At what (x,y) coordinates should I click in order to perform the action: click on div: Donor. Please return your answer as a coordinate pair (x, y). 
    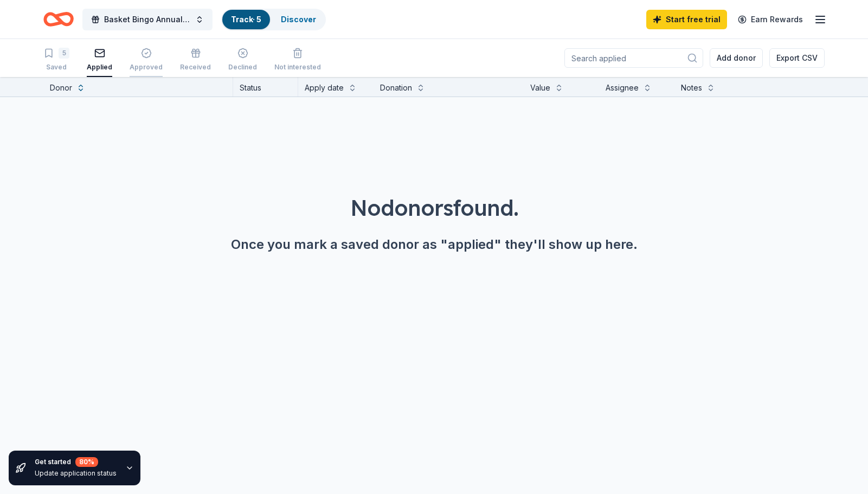
    Looking at the image, I should click on (61, 88).